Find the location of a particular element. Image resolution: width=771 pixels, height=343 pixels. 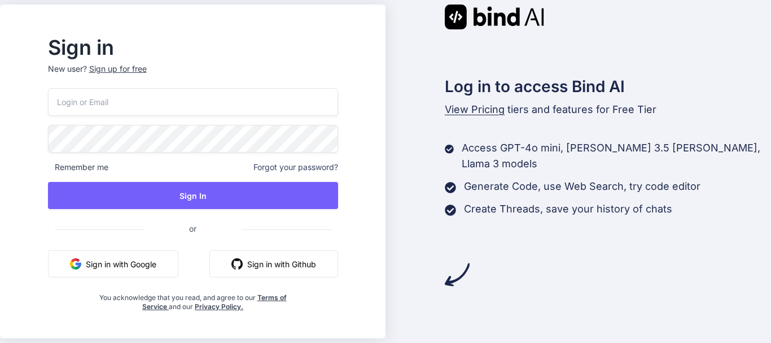

p: tiers and features for Free Tier is located at coordinates (608, 109).